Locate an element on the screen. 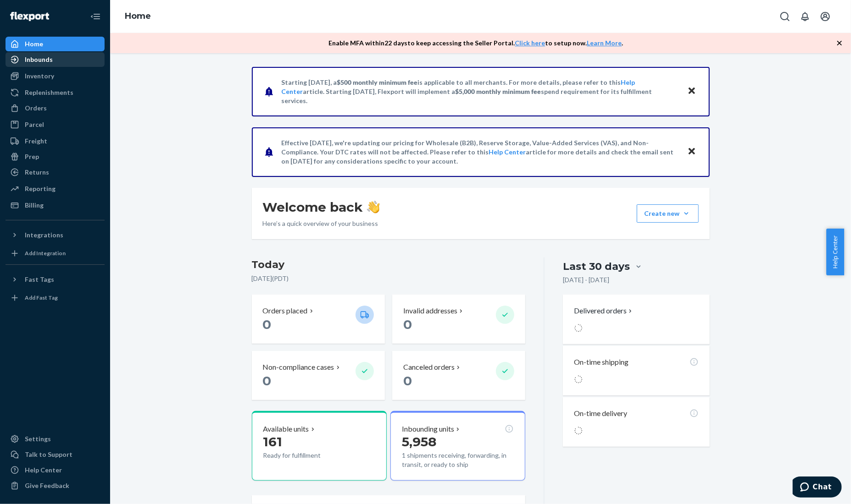 The height and width of the screenshot is (504, 851). a: Parcel is located at coordinates (55, 124).